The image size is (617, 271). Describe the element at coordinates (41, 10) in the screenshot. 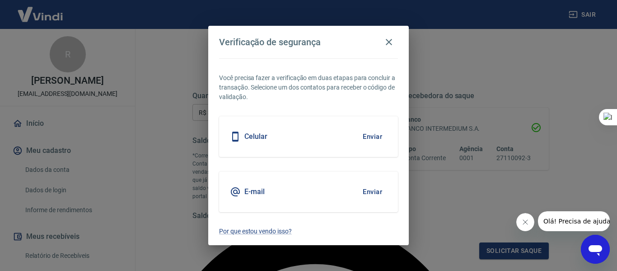

I see `span: Olá! Precisa de ajuda?` at that location.